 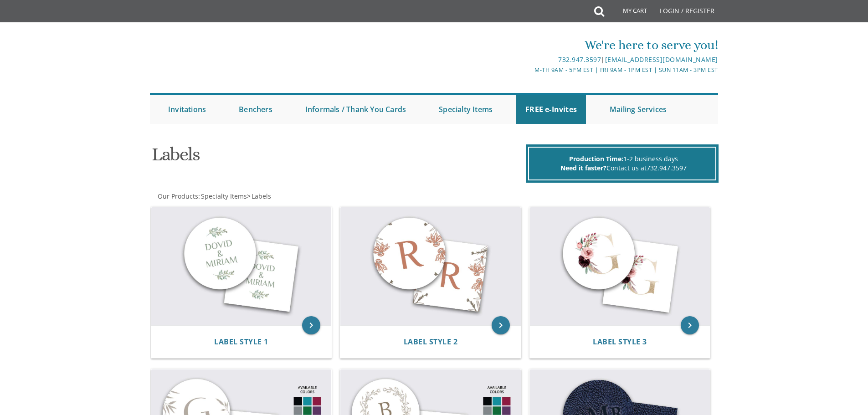 What do you see at coordinates (241, 342) in the screenshot?
I see `span: Label Style 1` at bounding box center [241, 342].